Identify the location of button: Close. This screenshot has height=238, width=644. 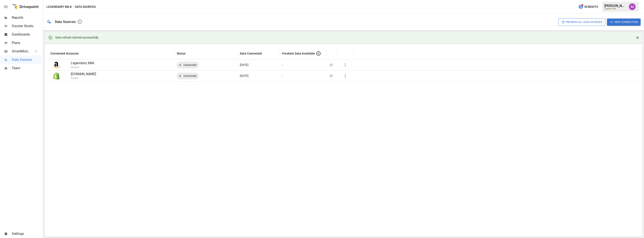
(637, 37).